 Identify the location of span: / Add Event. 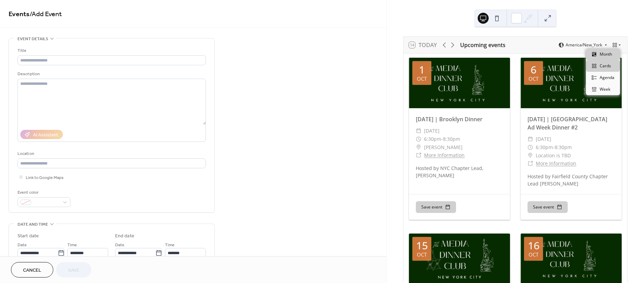
(46, 14).